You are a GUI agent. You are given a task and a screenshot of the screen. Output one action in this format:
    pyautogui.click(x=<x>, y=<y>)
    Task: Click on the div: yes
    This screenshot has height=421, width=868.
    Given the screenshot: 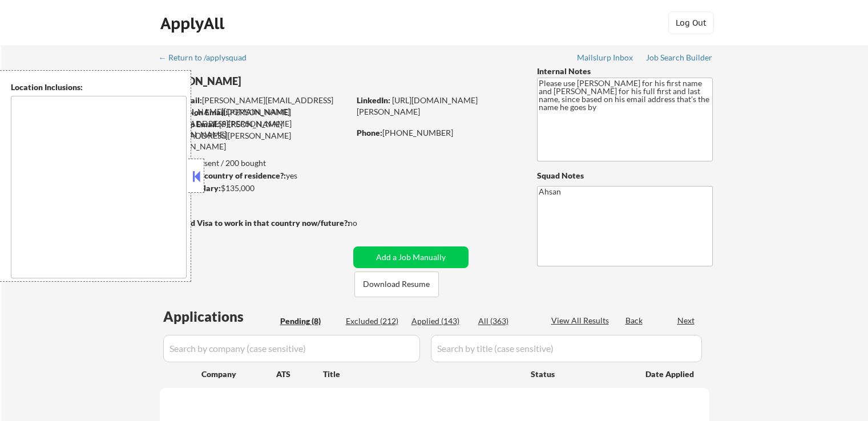 What is the action you would take?
    pyautogui.click(x=252, y=176)
    